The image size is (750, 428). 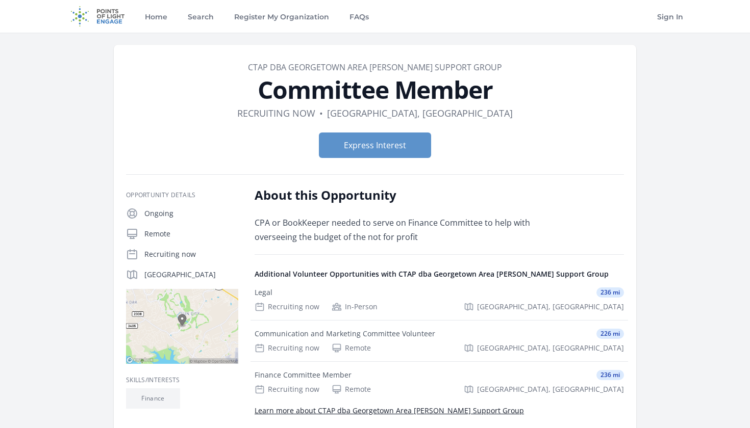 I want to click on div: Communication and Marketing Committee Volunteer, so click(x=345, y=334).